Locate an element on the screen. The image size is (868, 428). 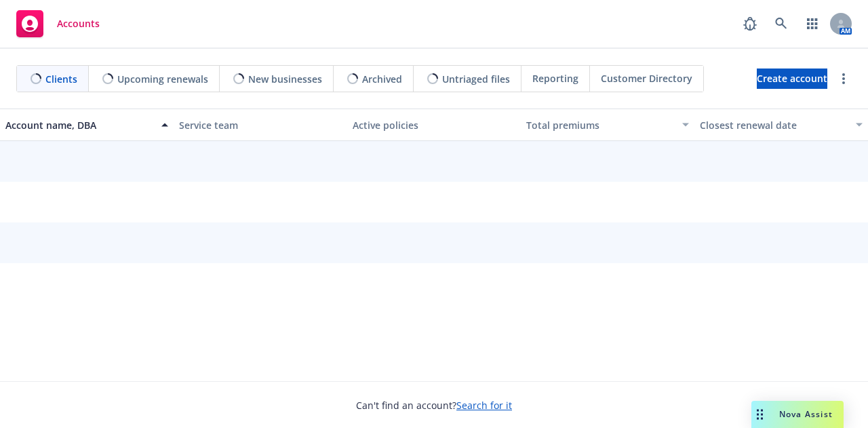
div: Service team is located at coordinates (260, 125).